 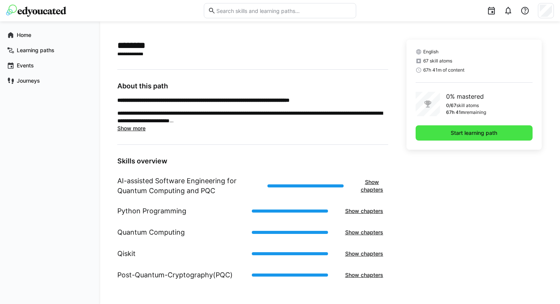 What do you see at coordinates (175, 275) in the screenshot?
I see `h1: Post-Quantum-Cryptography(PQC)` at bounding box center [175, 275].